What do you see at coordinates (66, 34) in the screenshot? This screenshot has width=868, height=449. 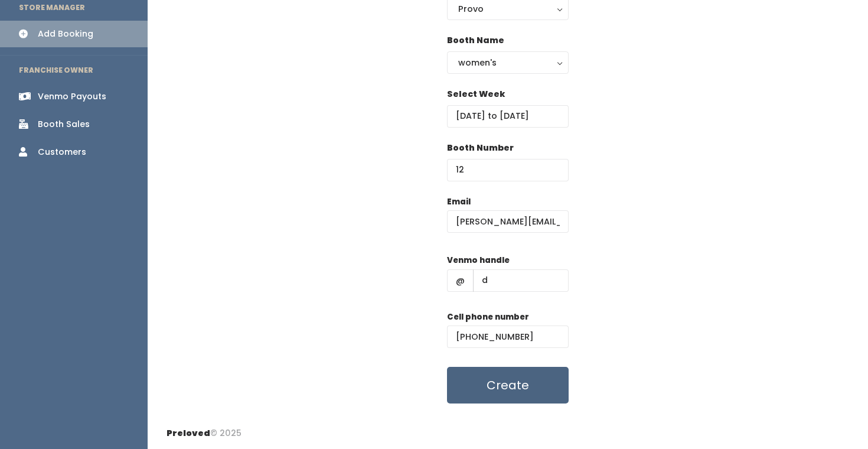 I see `div: Add Booking` at bounding box center [66, 34].